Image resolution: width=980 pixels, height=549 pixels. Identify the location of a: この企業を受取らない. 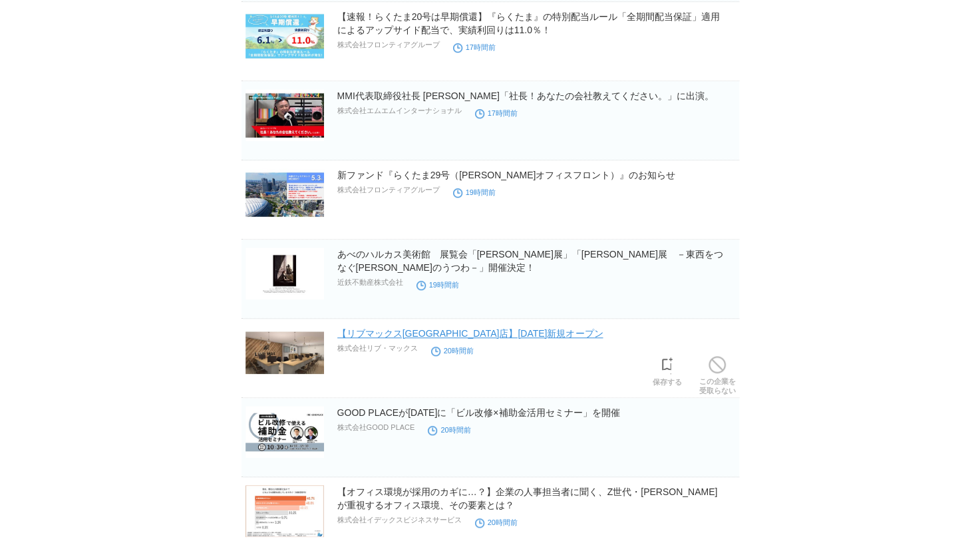
(717, 374).